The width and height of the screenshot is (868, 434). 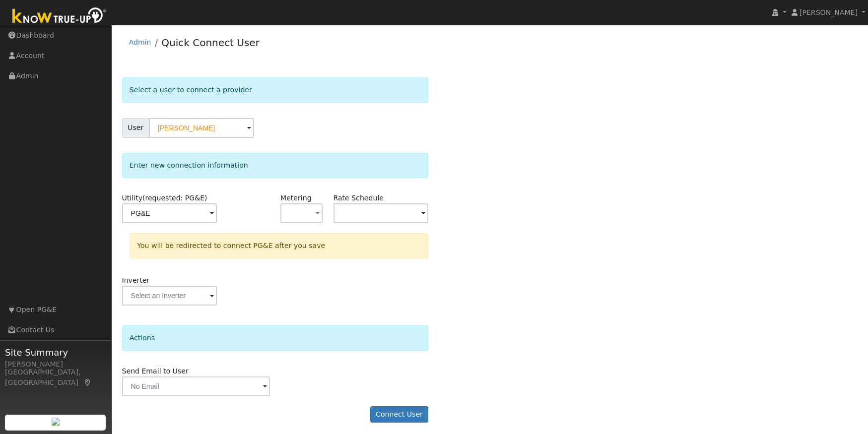 I want to click on label: Rate Schedule, so click(x=358, y=198).